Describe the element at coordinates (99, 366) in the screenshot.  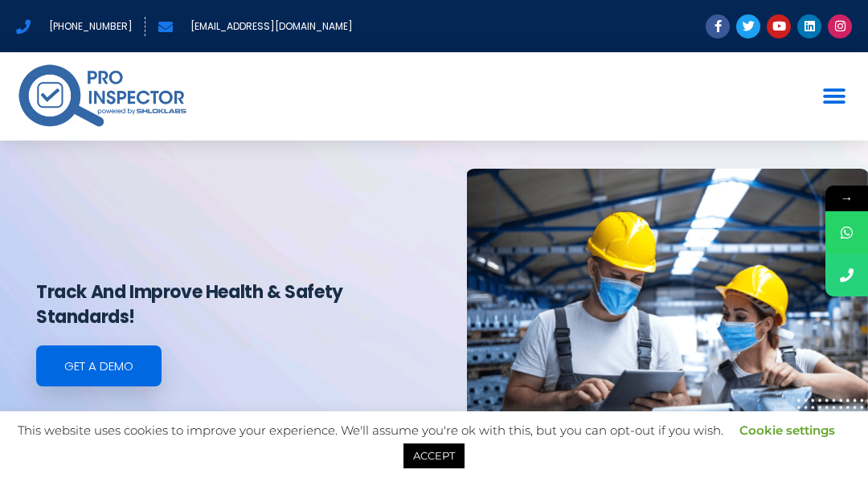
I see `span: GEt a demo` at that location.